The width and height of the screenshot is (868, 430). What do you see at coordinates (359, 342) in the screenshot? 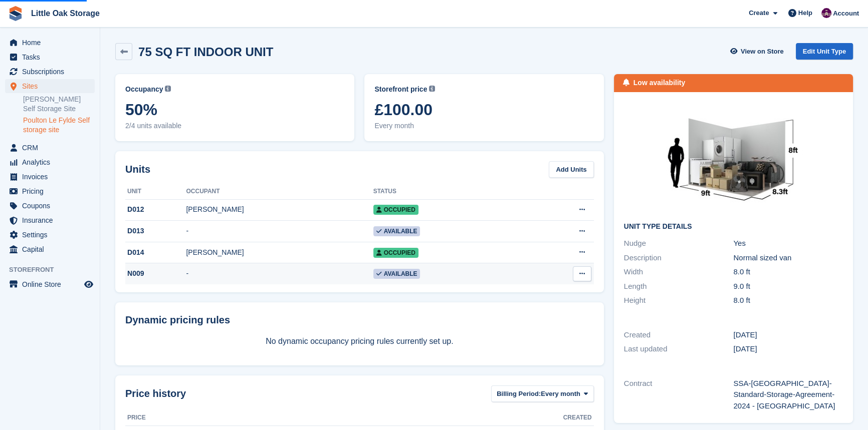
I see `p: No dynamic occupancy pricing rules currently set up.` at bounding box center [359, 342].